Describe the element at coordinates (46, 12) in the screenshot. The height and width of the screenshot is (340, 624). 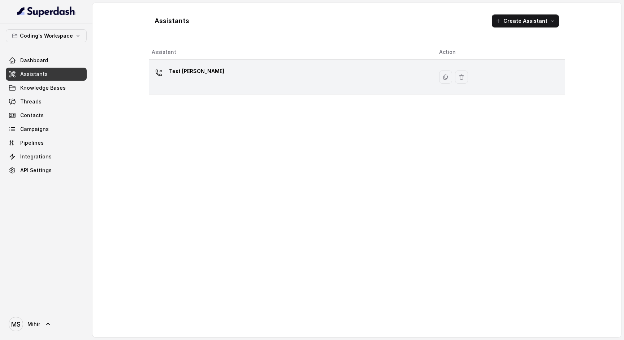
I see `img: light.svg` at that location.